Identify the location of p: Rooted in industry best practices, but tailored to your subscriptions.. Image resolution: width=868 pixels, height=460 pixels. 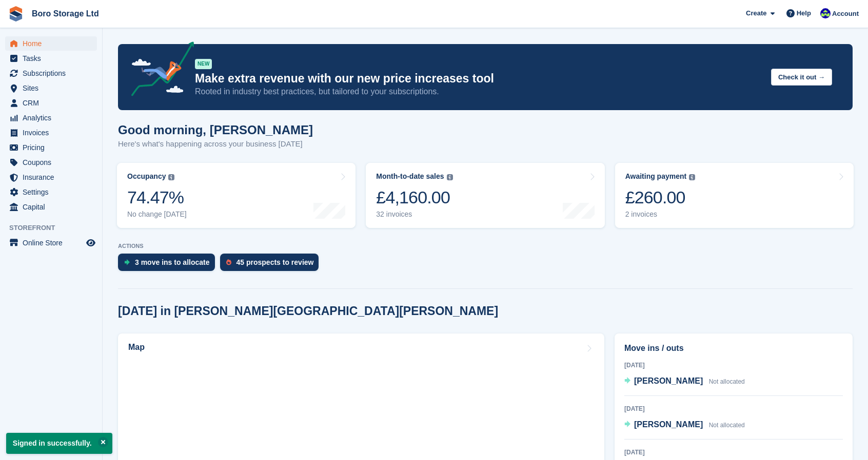
(478, 92).